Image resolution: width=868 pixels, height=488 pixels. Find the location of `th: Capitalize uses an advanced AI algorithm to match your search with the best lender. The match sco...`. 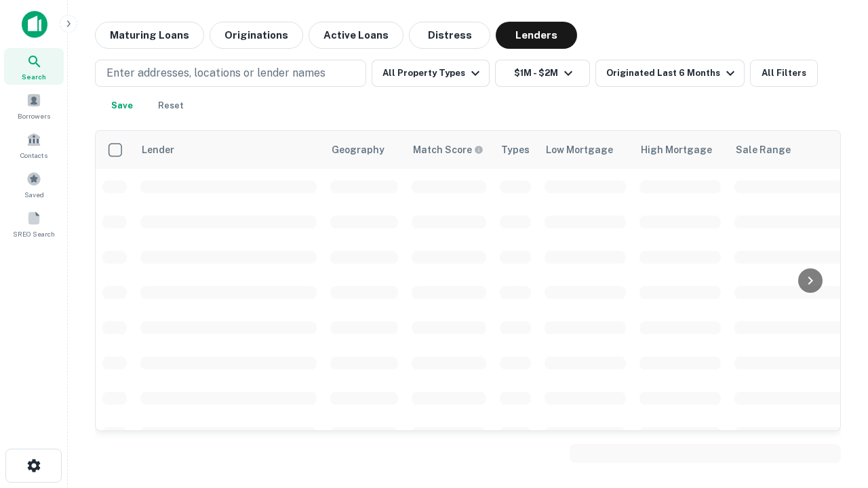

th: Capitalize uses an advanced AI algorithm to match your search with the best lender. The match sco... is located at coordinates (449, 150).